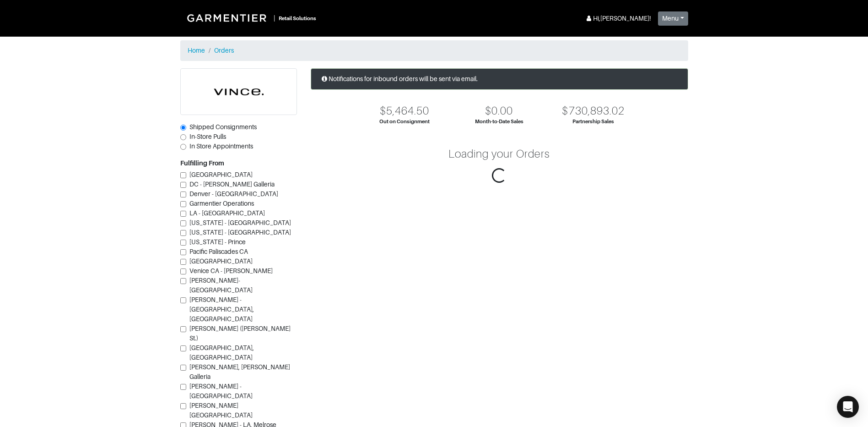  I want to click on div: Out on Consignment, so click(404, 122).